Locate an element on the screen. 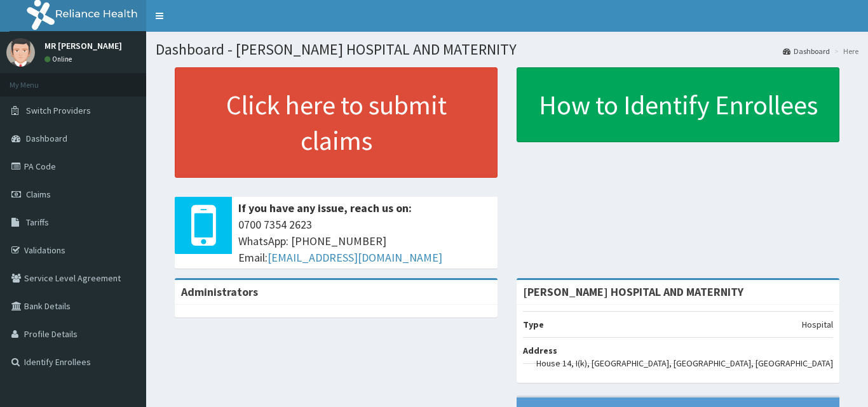 The height and width of the screenshot is (407, 868). span: Claims is located at coordinates (38, 194).